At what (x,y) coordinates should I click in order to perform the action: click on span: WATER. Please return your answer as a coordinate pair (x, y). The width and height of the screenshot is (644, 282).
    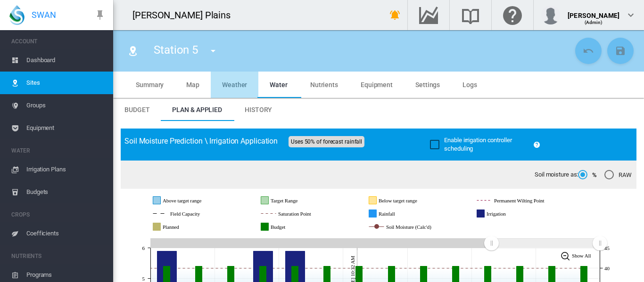
    Looking at the image, I should click on (58, 151).